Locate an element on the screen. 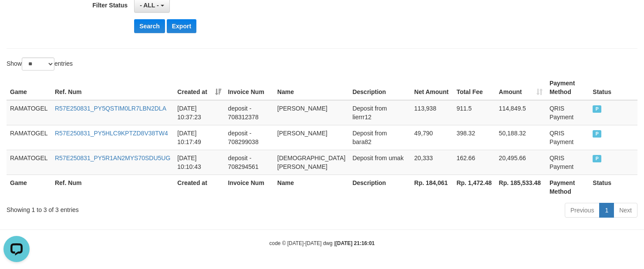 This screenshot has height=269, width=644. td: Deposit from lierrr12 is located at coordinates (380, 113).